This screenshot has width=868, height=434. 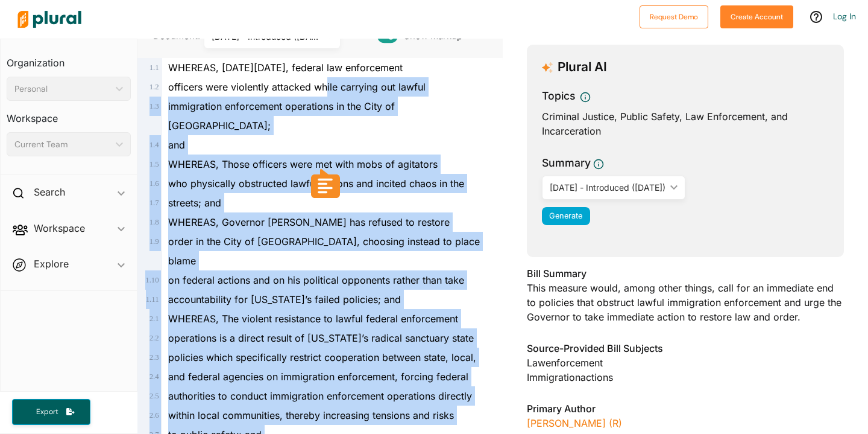 I want to click on h3: Workspace, so click(x=69, y=114).